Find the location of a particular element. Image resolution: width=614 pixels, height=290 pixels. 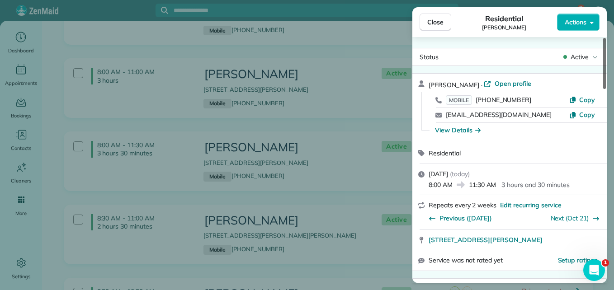

span: Actions is located at coordinates (575, 22).